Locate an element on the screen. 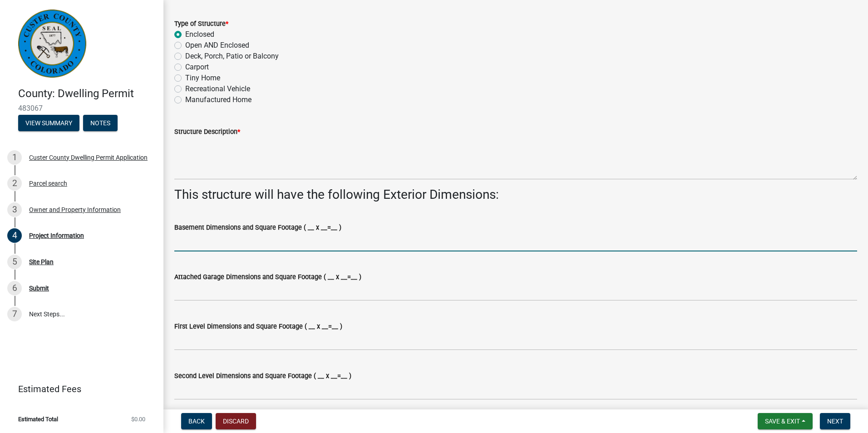 This screenshot has width=868, height=433. label: Open AND Enclosed is located at coordinates (217, 45).